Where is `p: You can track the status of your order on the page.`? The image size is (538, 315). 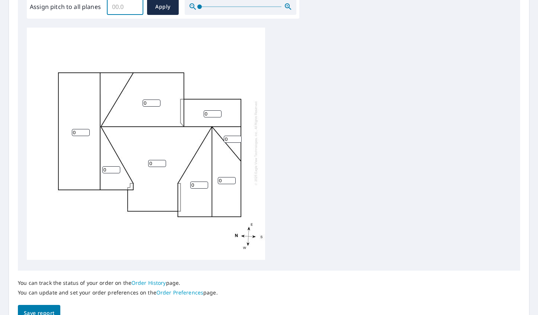
p: You can track the status of your order on the page. is located at coordinates (118, 283).